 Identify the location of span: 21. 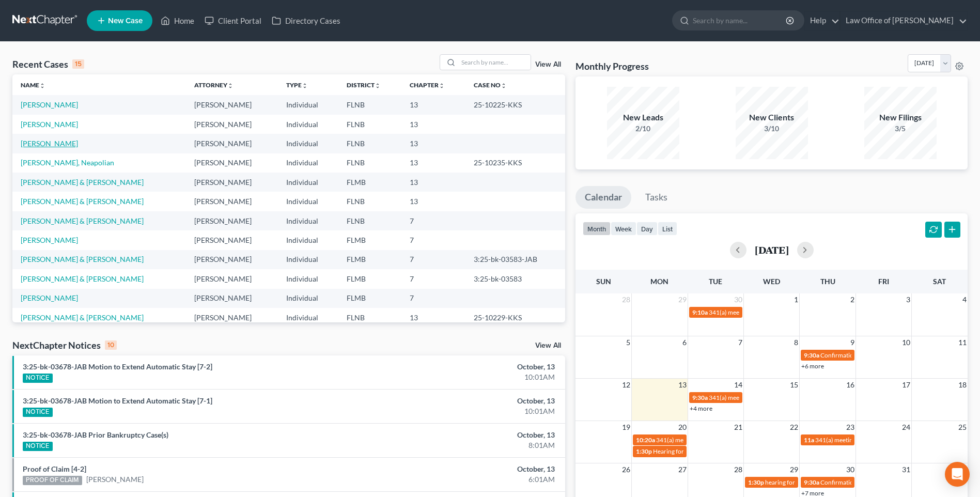
(738, 427).